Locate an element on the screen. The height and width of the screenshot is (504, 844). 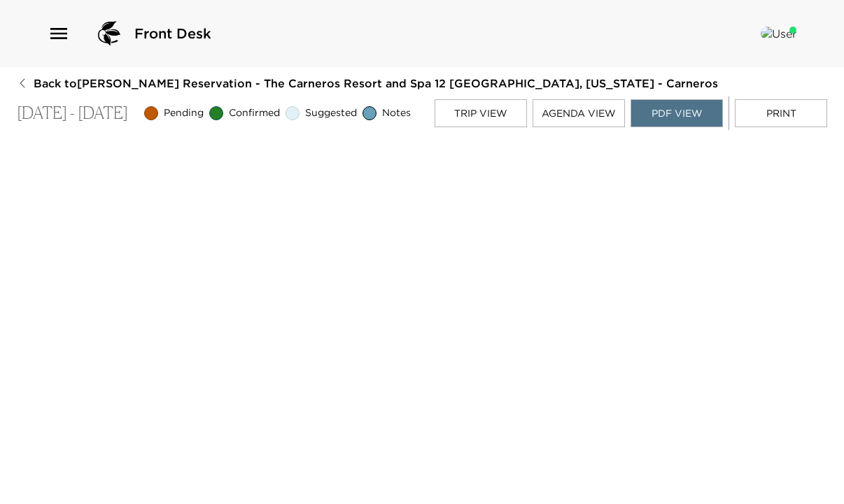
button: Trip View is located at coordinates (480, 113).